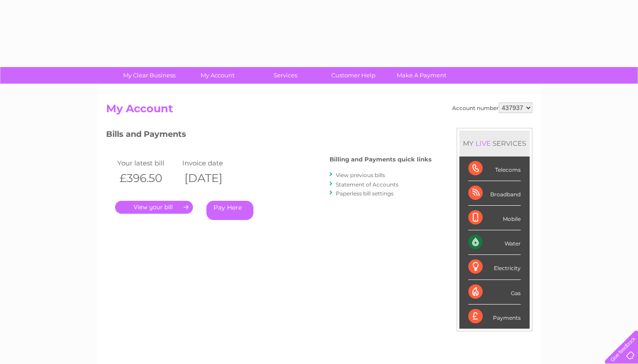 This screenshot has width=638, height=364. I want to click on div: Telecoms, so click(495, 169).